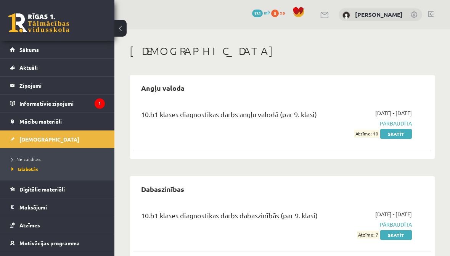  What do you see at coordinates (62, 85) in the screenshot?
I see `legend: Ziņojumi` at bounding box center [62, 85].